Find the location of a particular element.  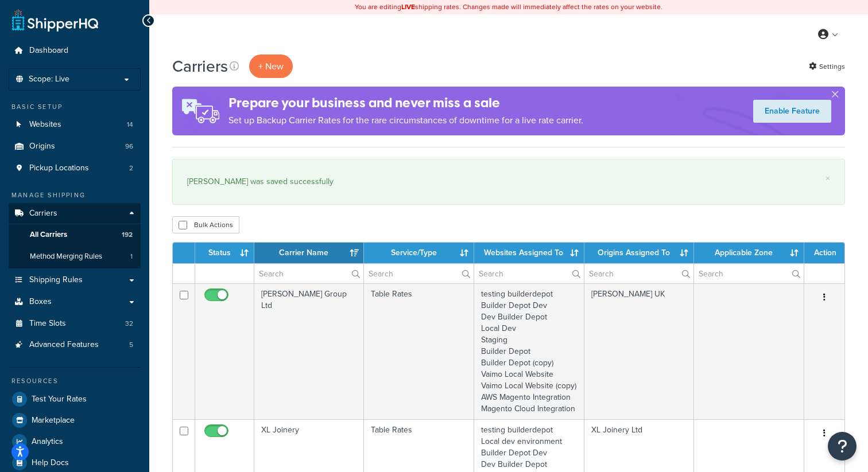

div: Resources is located at coordinates (74, 381).